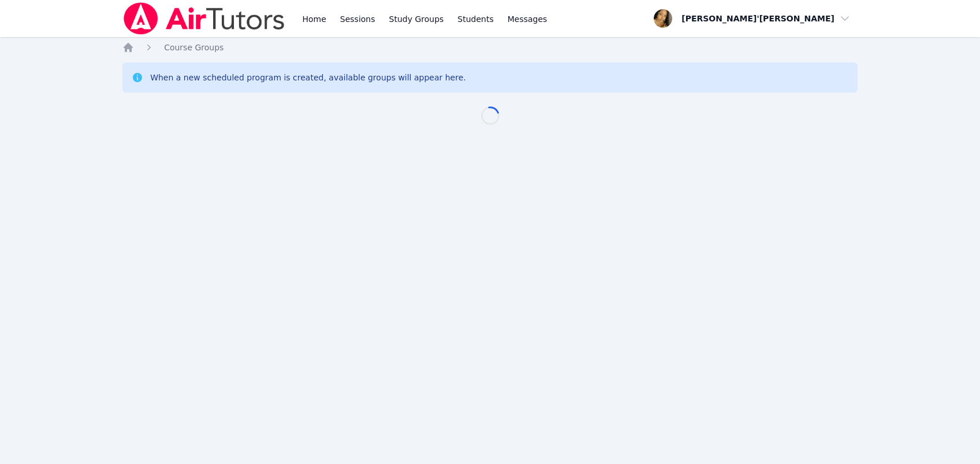 Image resolution: width=980 pixels, height=464 pixels. What do you see at coordinates (204, 19) in the screenshot?
I see `img: Air Tutors` at bounding box center [204, 19].